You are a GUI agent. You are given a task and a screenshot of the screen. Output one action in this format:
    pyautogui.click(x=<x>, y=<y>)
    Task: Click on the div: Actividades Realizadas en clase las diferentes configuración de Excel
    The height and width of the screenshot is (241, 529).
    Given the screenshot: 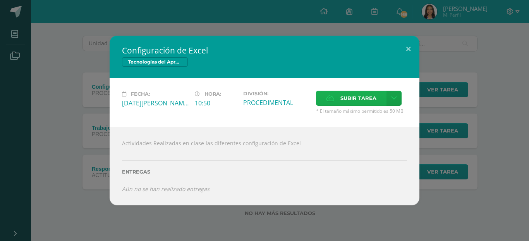 What is the action you would take?
    pyautogui.click(x=265, y=166)
    